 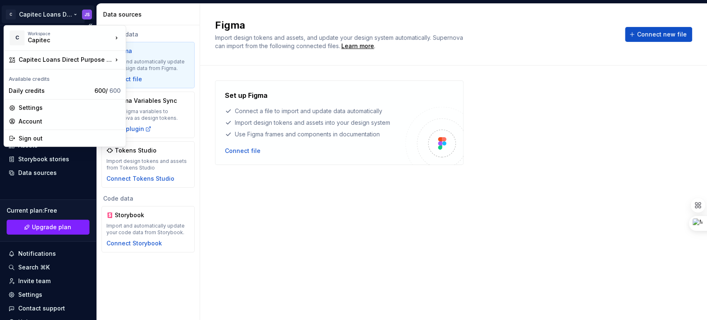 What do you see at coordinates (70, 138) in the screenshot?
I see `div: Sign out` at bounding box center [70, 138].